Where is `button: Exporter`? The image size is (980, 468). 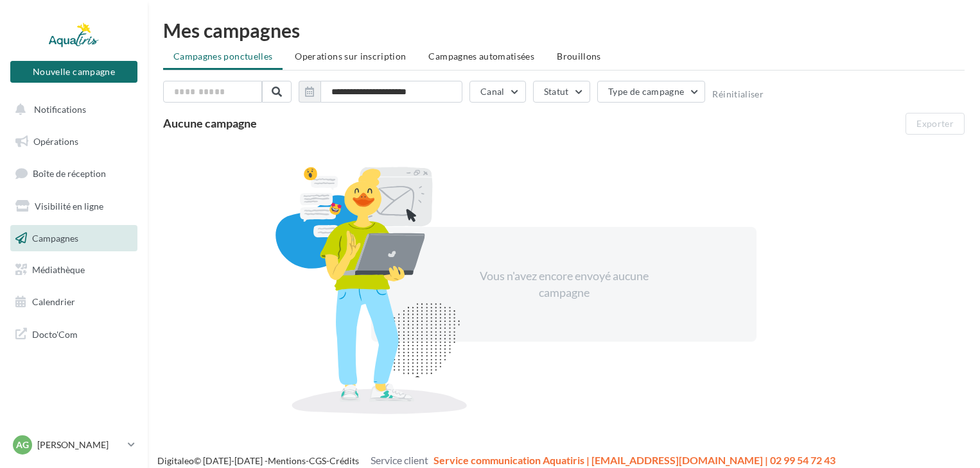
button: Exporter is located at coordinates (934, 124).